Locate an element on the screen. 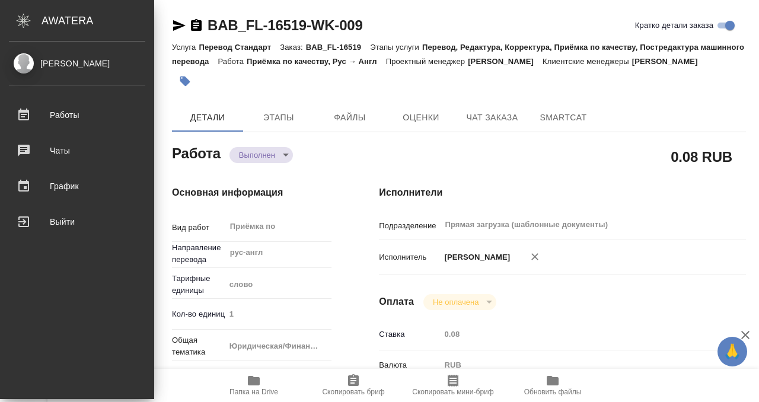  p: BAB_FL-16519 is located at coordinates (338, 47).